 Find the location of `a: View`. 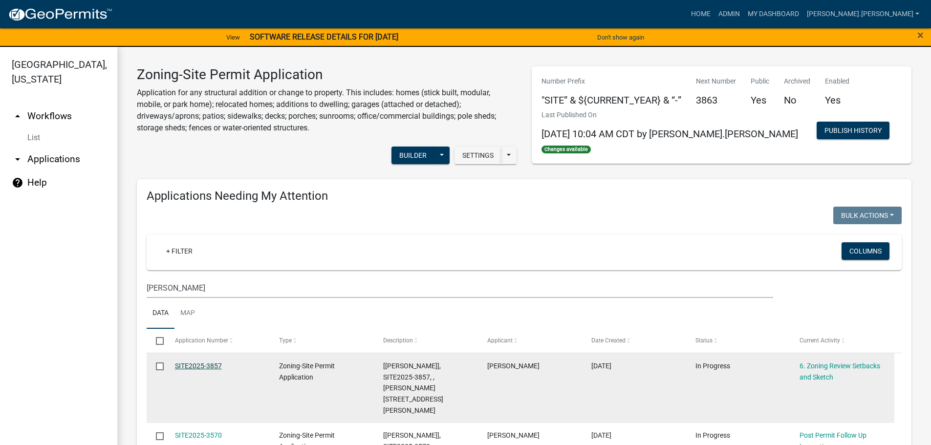

a: View is located at coordinates (233, 37).